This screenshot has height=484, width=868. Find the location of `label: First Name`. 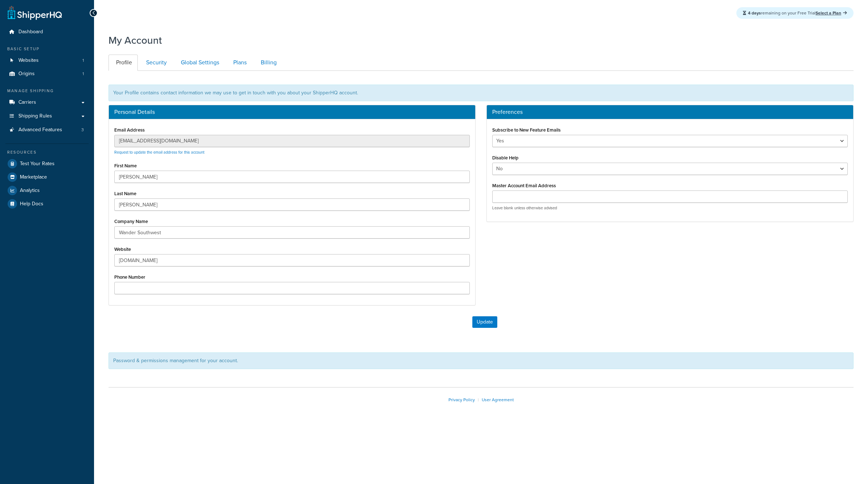

label: First Name is located at coordinates (125, 165).